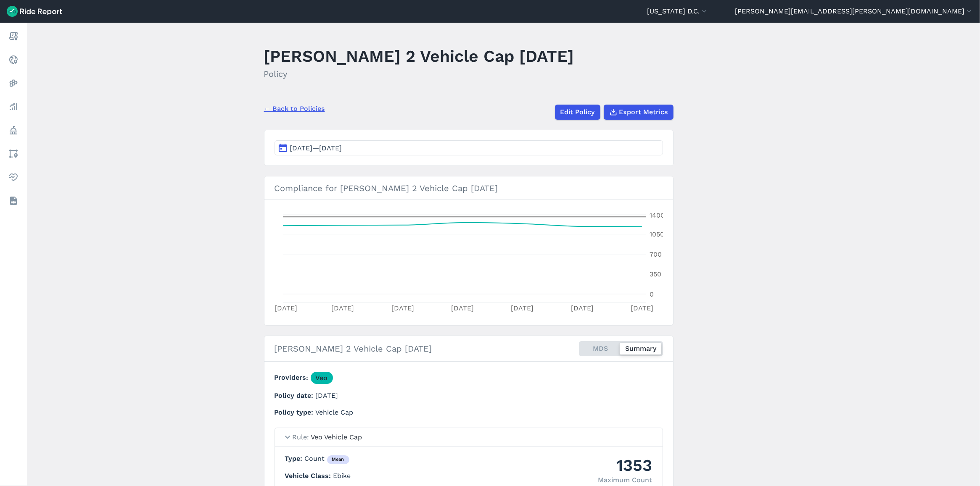 This screenshot has width=980, height=486. What do you see at coordinates (295, 458) in the screenshot?
I see `span: Type` at bounding box center [295, 458].